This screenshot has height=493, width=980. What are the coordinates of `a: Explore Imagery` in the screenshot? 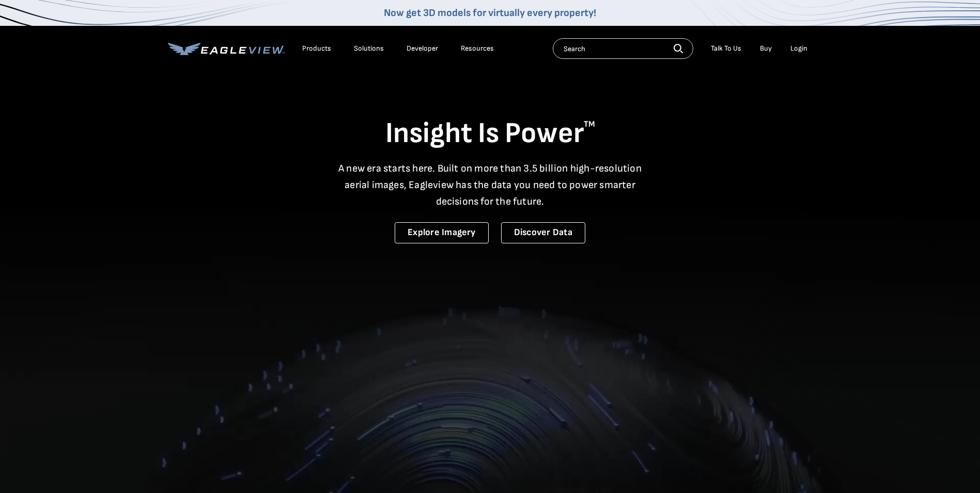 It's located at (442, 232).